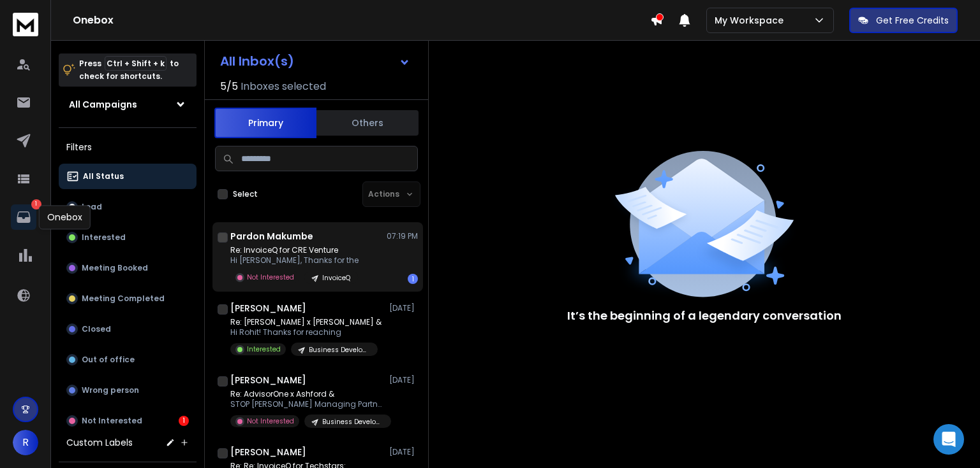 Image resolution: width=980 pixels, height=468 pixels. I want to click on span: 5 / 5, so click(229, 86).